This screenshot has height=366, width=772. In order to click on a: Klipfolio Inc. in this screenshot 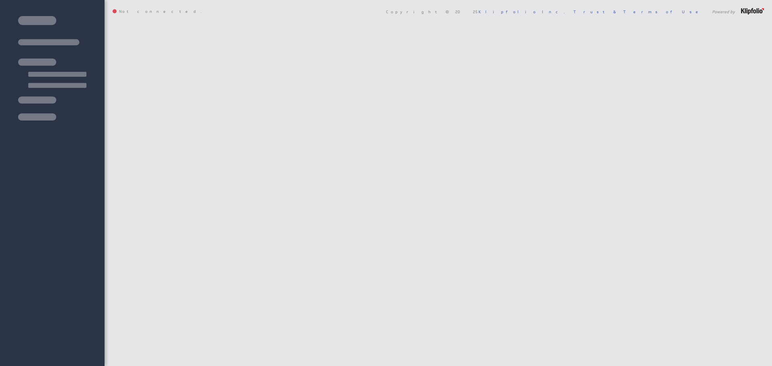, I will do `click(521, 12)`.